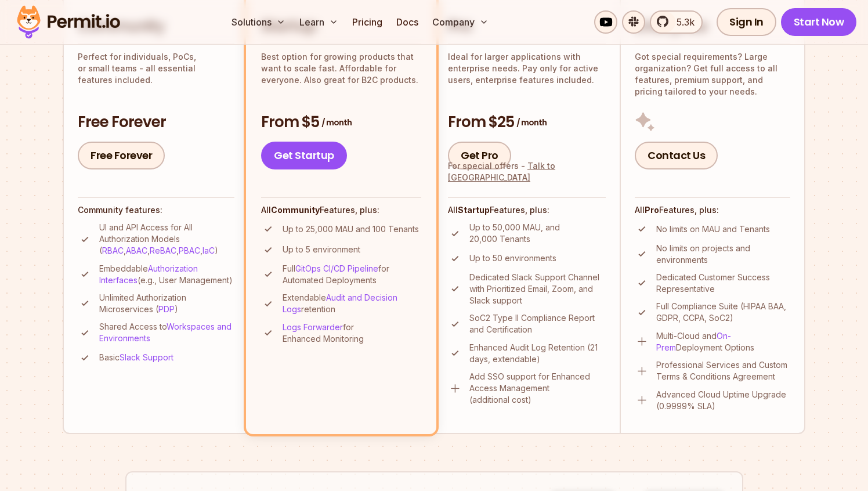 This screenshot has height=491, width=868. I want to click on a: Contact Us, so click(676, 155).